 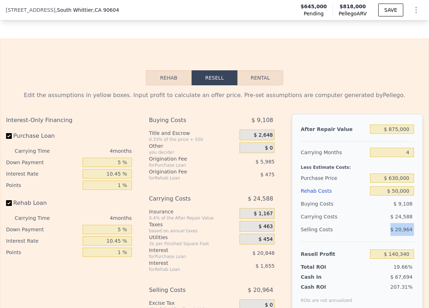 I want to click on span: $ 454, so click(x=265, y=240).